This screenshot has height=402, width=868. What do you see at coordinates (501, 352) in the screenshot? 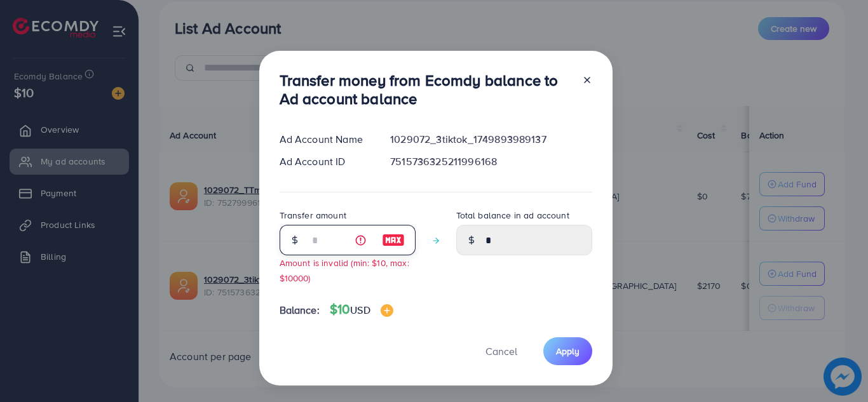
I see `span: Cancel` at bounding box center [501, 352].